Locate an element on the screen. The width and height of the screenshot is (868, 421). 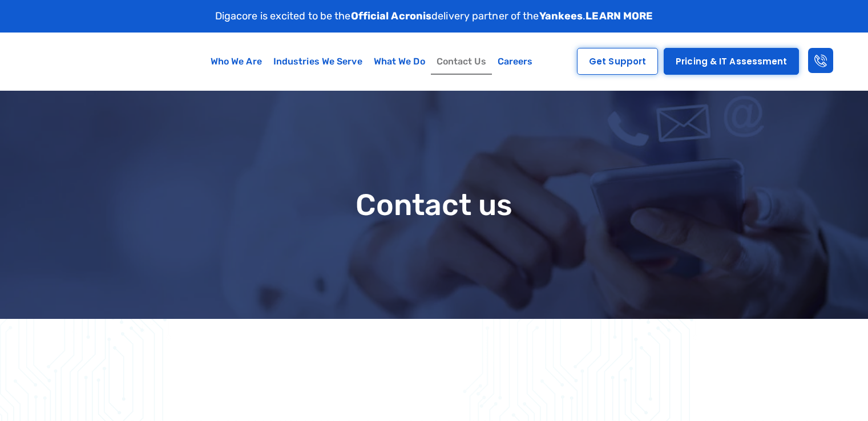
a: What We Do is located at coordinates (400, 62).